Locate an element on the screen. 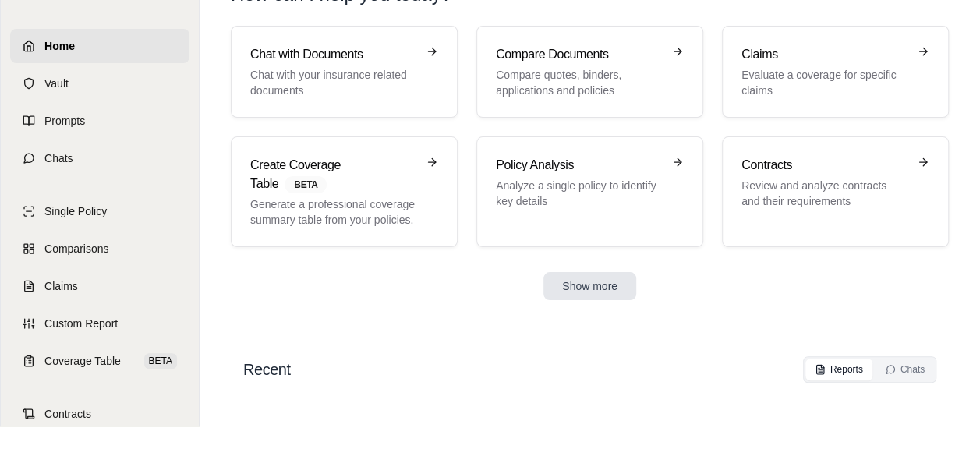 The height and width of the screenshot is (463, 980). a: ContractsReview and analyze contracts and their requirements is located at coordinates (835, 192).